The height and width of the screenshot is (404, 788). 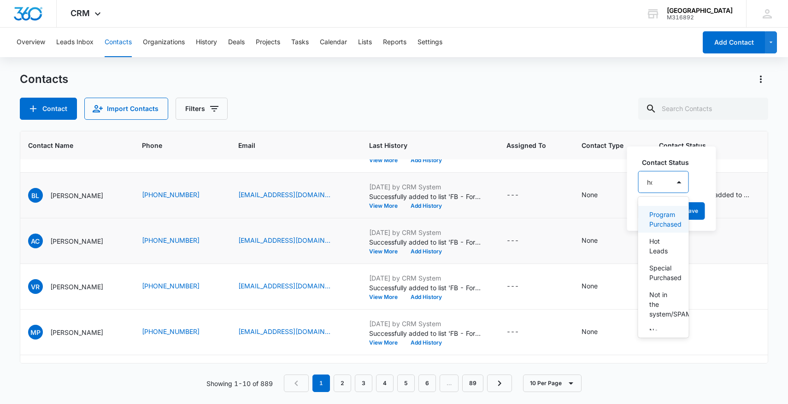 What do you see at coordinates (398, 383) in the screenshot?
I see `nav: Pagination` at bounding box center [398, 383].